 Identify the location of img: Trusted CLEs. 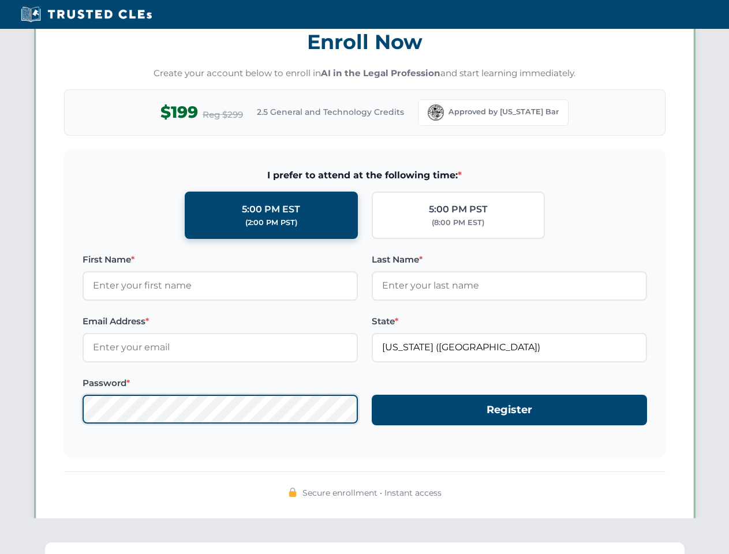
(86, 14).